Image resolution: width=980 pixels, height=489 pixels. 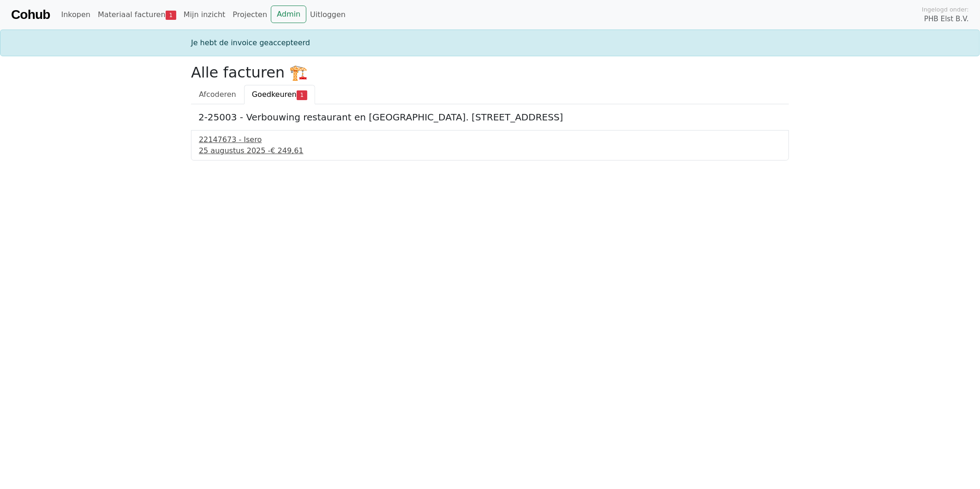 I want to click on div: Je hebt de invoice geaccepteerd, so click(x=490, y=43).